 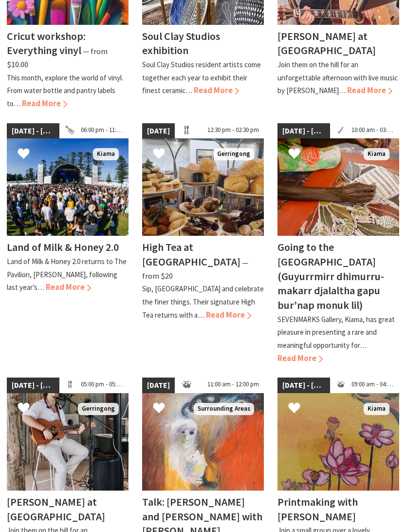 What do you see at coordinates (233, 131) in the screenshot?
I see `span: 12:30 pm - 02:30 pm` at bounding box center [233, 131].